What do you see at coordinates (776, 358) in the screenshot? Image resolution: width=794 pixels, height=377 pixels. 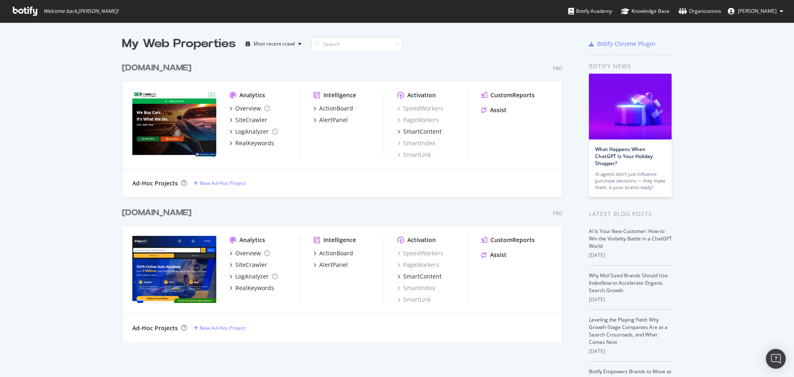 I see `div: Open Intercom Messenger` at bounding box center [776, 358].